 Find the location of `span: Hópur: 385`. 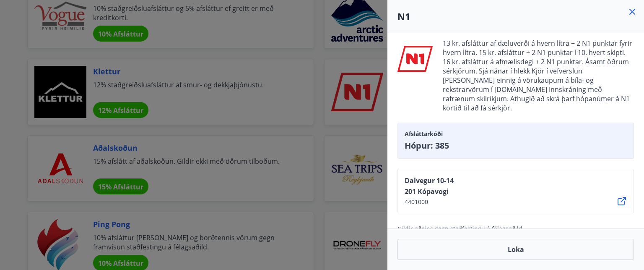

span: Hópur: 385 is located at coordinates (516, 145).